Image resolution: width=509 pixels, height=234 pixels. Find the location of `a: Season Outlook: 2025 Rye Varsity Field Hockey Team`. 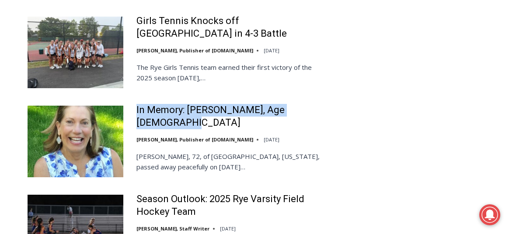

a: Season Outlook: 2025 Rye Varsity Field Hockey Team is located at coordinates (232, 205).